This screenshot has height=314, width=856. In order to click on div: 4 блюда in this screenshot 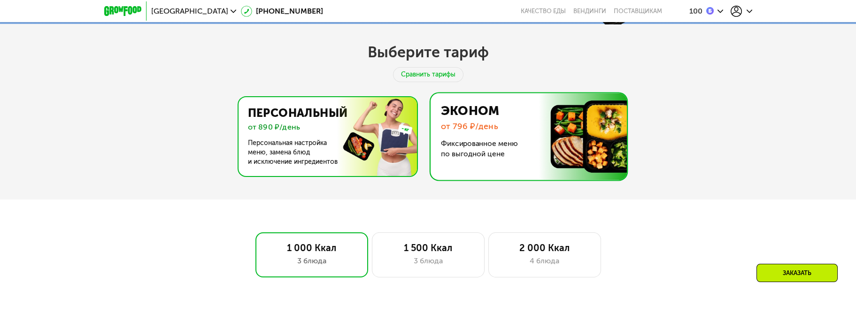, I will do `click(545, 261)`.